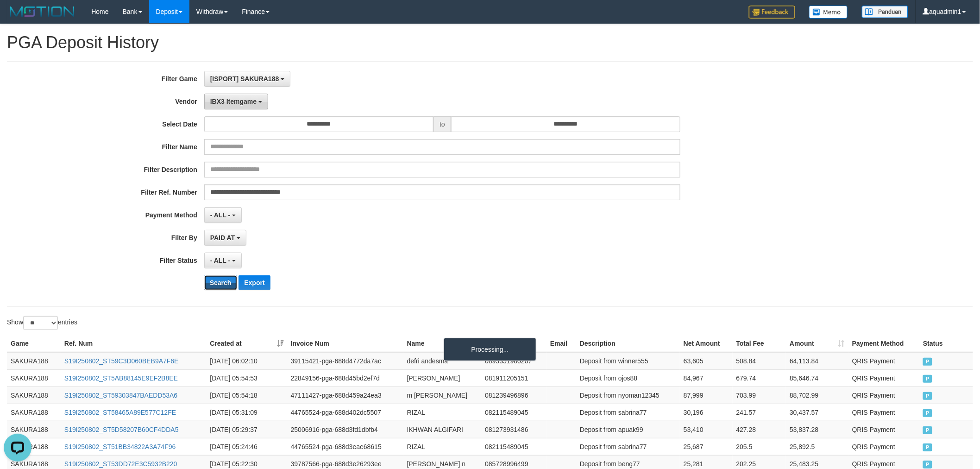  I want to click on td: 703.99, so click(760, 395).